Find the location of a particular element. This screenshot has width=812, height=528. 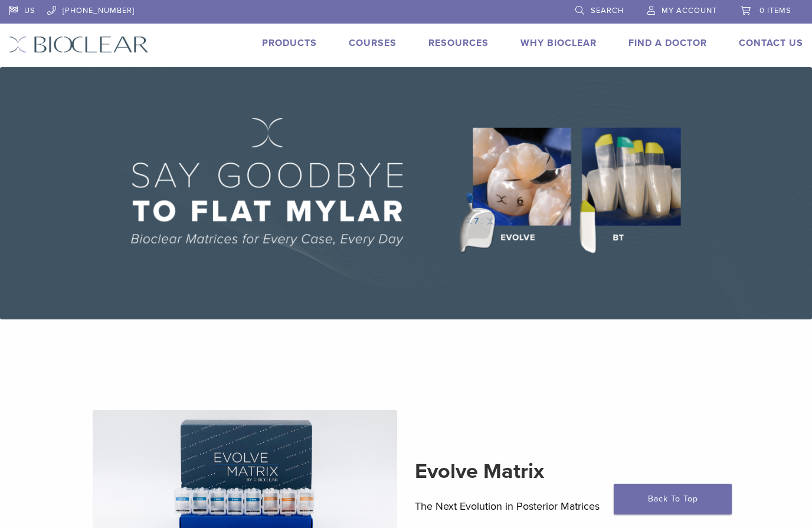

a: Back To Top is located at coordinates (673, 499).